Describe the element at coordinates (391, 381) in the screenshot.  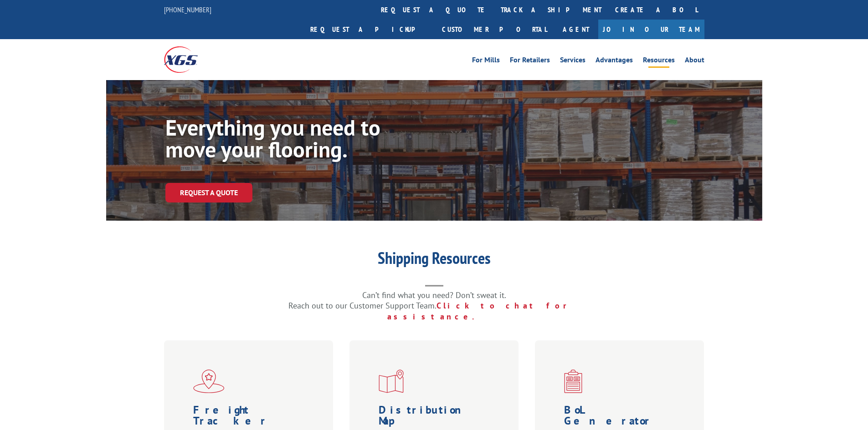
I see `img: xgs-icon-distribution-map-red` at that location.